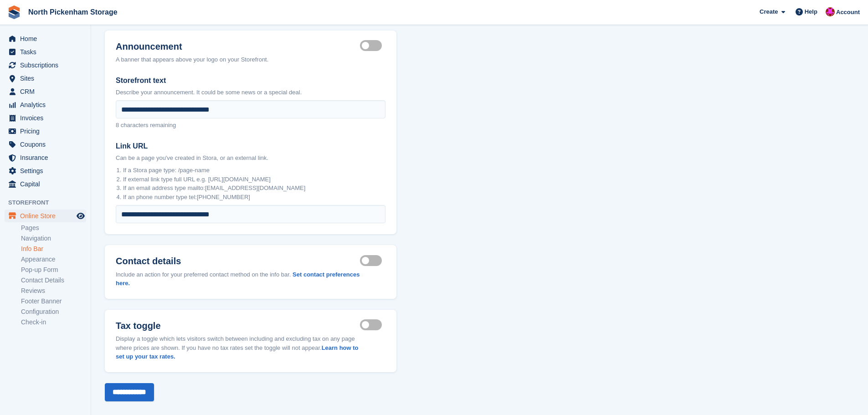 This screenshot has height=415, width=868. Describe the element at coordinates (47, 184) in the screenshot. I see `span: Capital` at that location.